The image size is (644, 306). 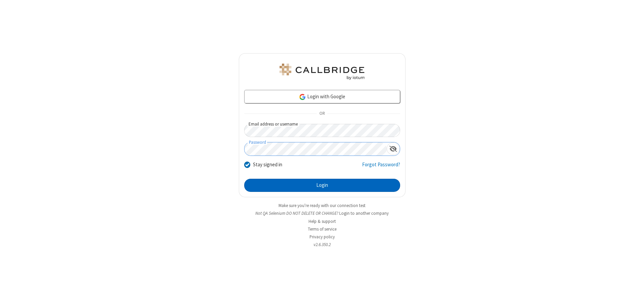 I want to click on input: Password, so click(x=316, y=149).